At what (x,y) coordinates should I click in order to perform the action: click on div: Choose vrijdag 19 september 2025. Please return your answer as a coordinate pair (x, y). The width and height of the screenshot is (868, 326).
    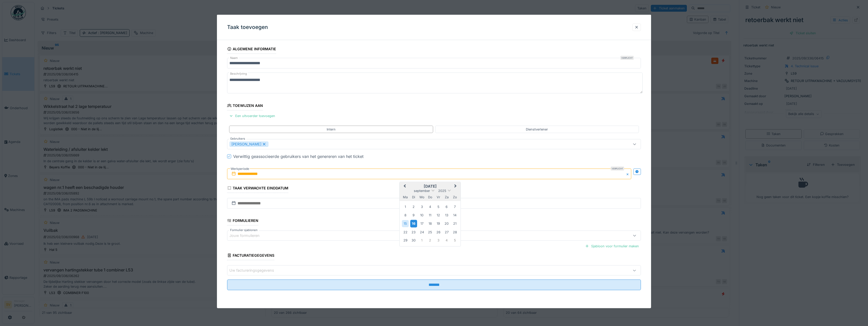
    Looking at the image, I should click on (438, 224).